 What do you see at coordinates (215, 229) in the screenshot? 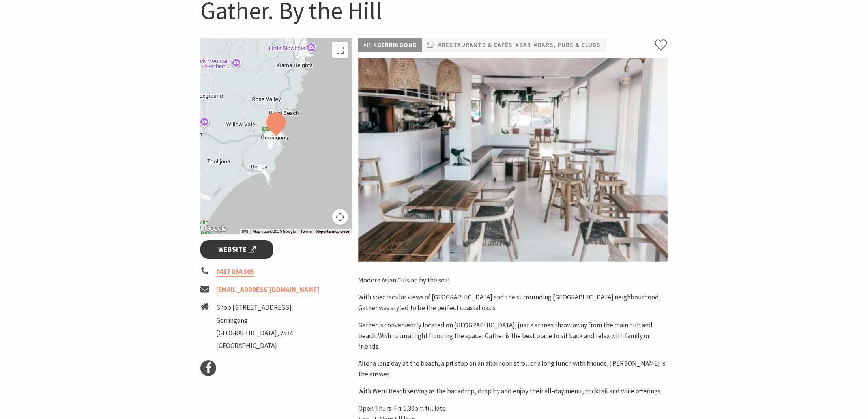
I see `a: Open this area in Google Maps (opens a new window)` at bounding box center [215, 229].